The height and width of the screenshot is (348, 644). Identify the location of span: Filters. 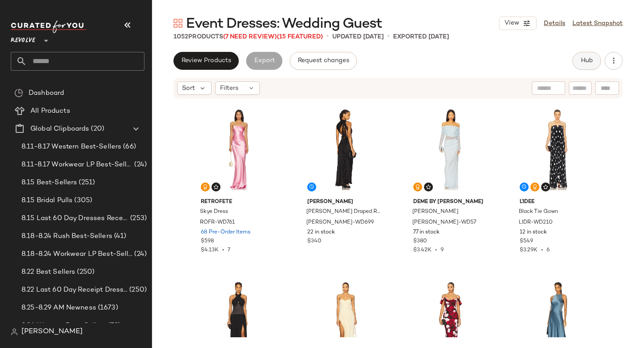
(229, 88).